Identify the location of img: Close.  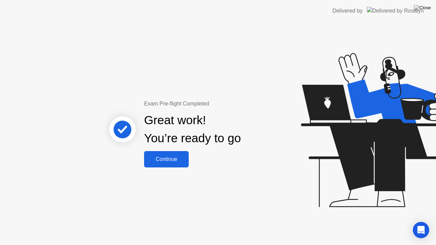
(423, 8).